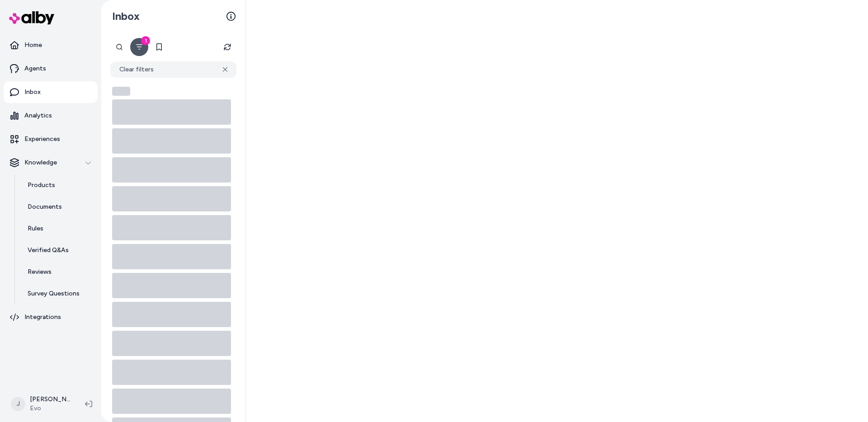 Image resolution: width=868 pixels, height=422 pixels. What do you see at coordinates (58, 207) in the screenshot?
I see `a: Documents` at bounding box center [58, 207].